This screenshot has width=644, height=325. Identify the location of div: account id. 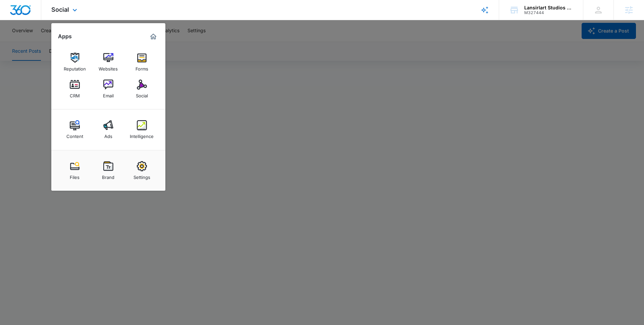
(549, 13).